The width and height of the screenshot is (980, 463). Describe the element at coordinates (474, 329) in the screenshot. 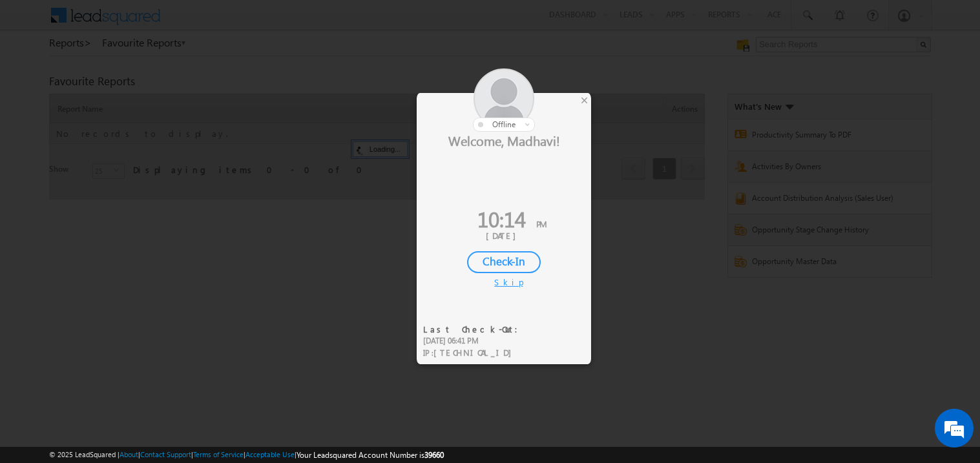

I see `div: Last Check-Out:` at that location.